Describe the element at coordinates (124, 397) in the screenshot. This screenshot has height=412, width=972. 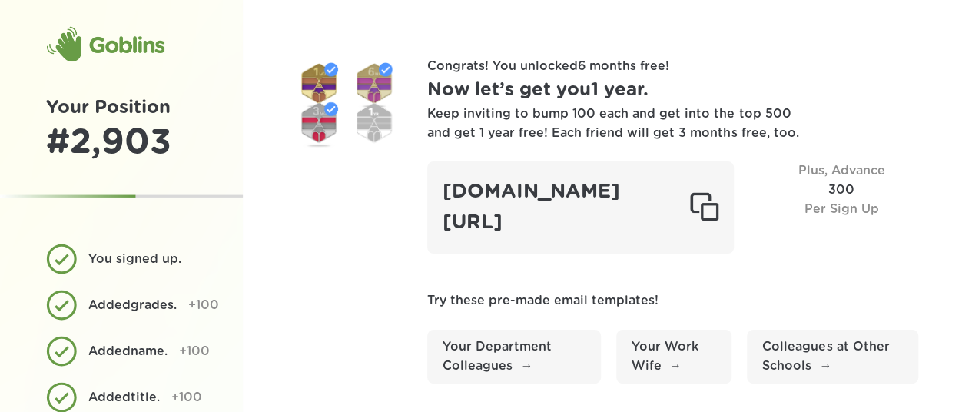
I see `div: Added title .` at that location.